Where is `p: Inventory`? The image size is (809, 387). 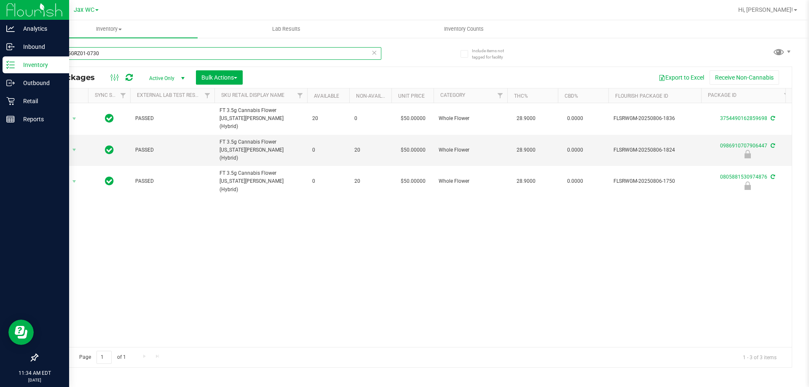
p: Inventory is located at coordinates (40, 65).